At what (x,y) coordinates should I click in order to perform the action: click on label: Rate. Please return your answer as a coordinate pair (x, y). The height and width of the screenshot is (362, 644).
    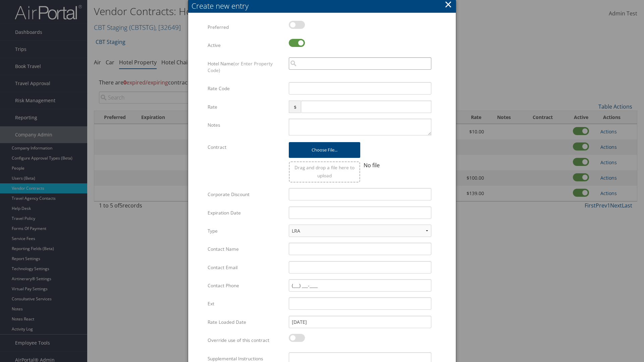
    Looking at the image, I should click on (245, 107).